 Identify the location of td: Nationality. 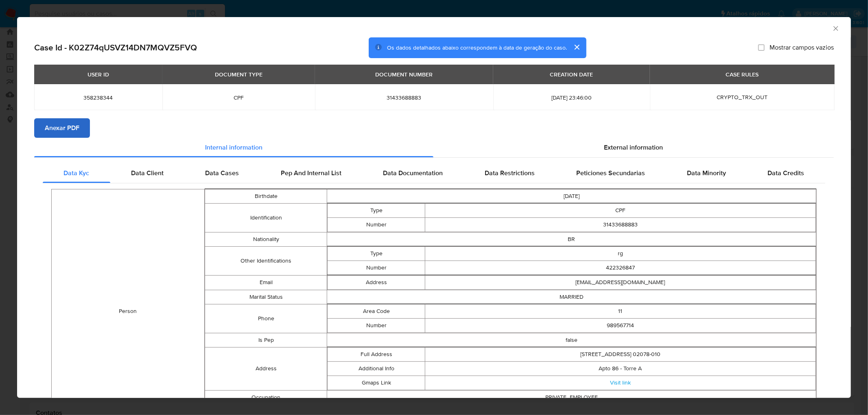
(266, 239).